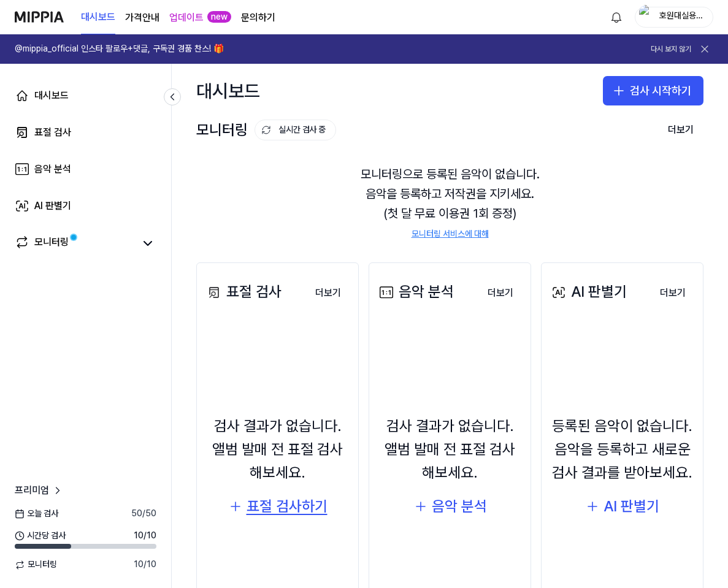 This screenshot has width=728, height=588. Describe the element at coordinates (295, 130) in the screenshot. I see `button: 실시간 검사 중` at that location.